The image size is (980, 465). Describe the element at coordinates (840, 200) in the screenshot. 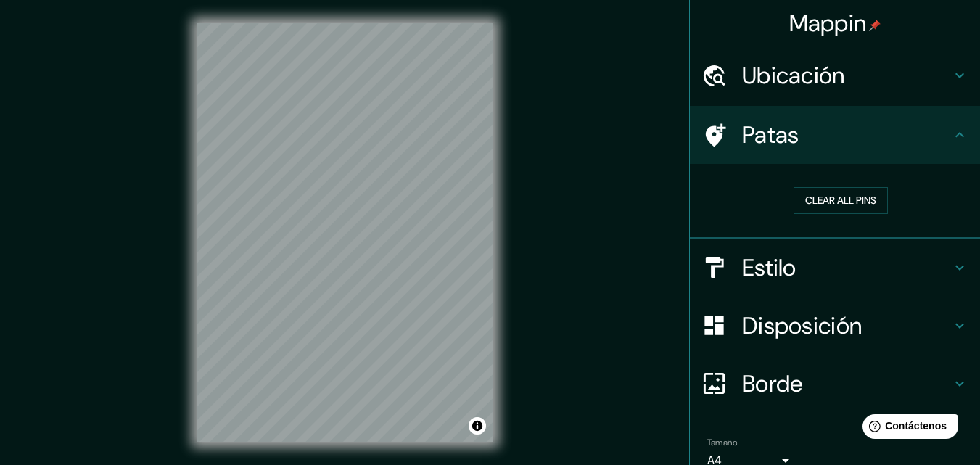

I see `button: Clear all pins` at that location.